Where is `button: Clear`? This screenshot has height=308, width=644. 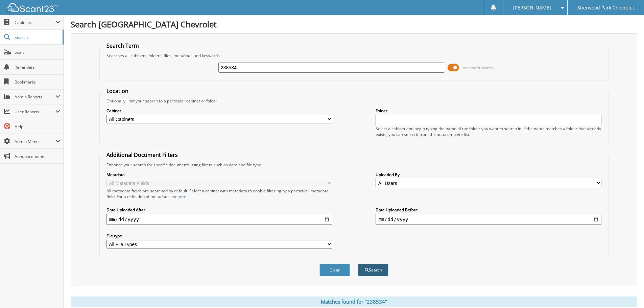
button: Clear is located at coordinates (335, 270).